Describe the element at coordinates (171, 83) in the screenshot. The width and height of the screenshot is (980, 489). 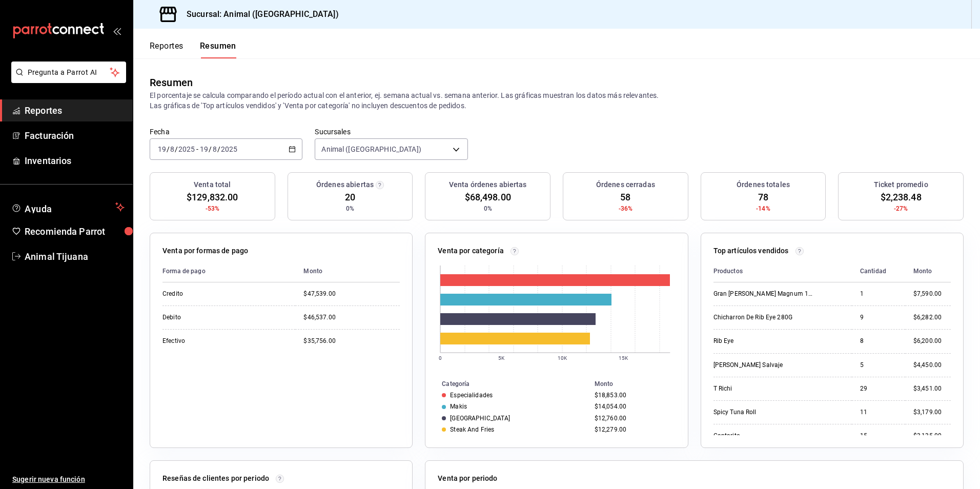
I see `div: Resumen` at that location.